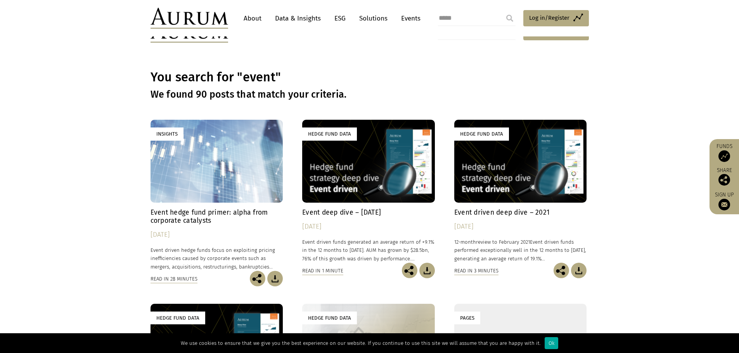  I want to click on div: Read in 1 minute, so click(323, 271).